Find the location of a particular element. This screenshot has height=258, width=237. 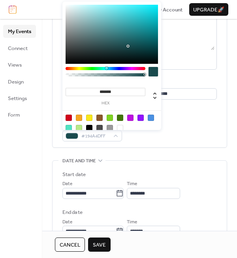

div: #F5A623 is located at coordinates (79, 118).